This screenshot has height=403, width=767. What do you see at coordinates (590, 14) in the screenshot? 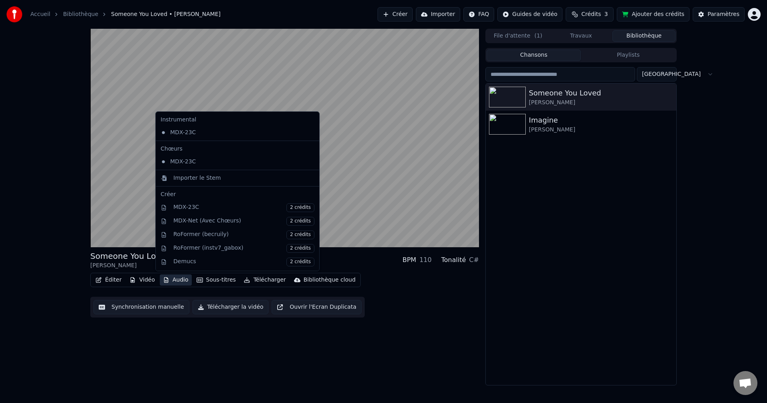
I see `button: Crédits3` at bounding box center [590, 14].